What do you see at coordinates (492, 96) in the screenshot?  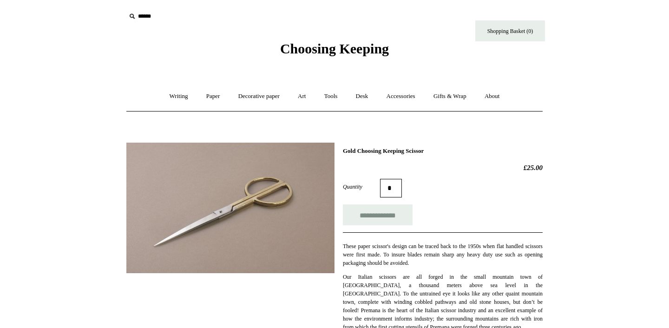 I see `a: About` at bounding box center [492, 96].